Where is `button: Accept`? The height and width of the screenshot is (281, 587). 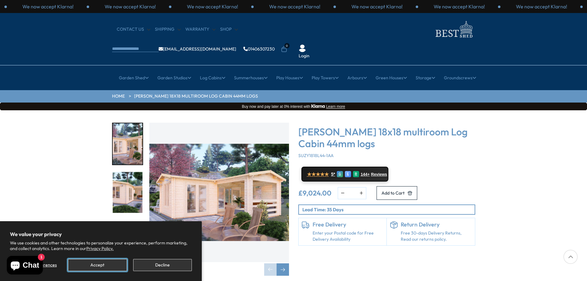 button: Accept is located at coordinates (97, 265).